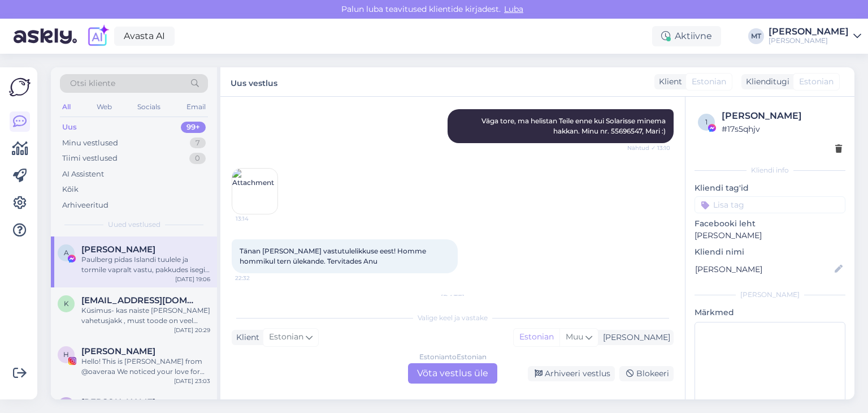  Describe the element at coordinates (193, 127) in the screenshot. I see `div: 99+` at that location.